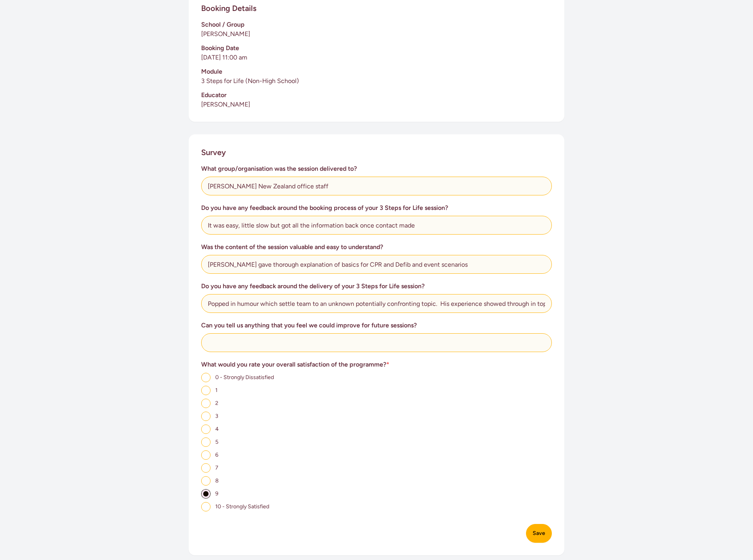 This screenshot has width=753, height=560. What do you see at coordinates (217, 480) in the screenshot?
I see `span: 8` at bounding box center [217, 480].